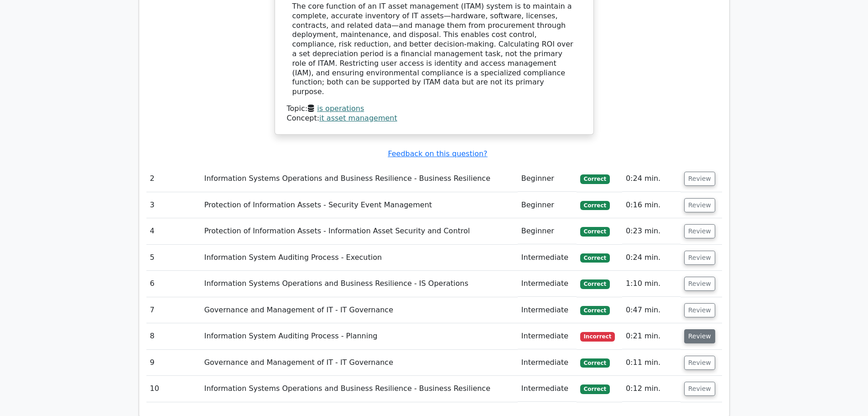  What do you see at coordinates (434, 49) in the screenshot?
I see `div: The core function of an IT asset management (ITAM) system is to maintain a complete, accurate inv...` at bounding box center [434, 49].